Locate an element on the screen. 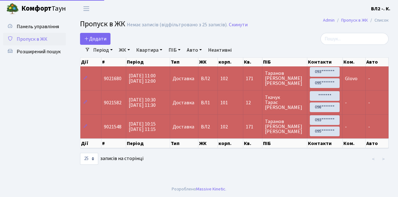  a: Період is located at coordinates (103, 50).